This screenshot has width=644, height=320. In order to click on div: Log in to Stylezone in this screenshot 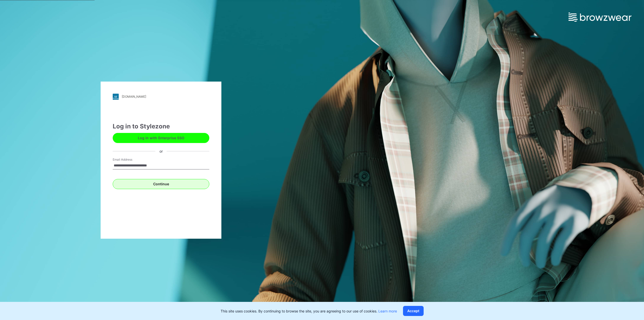, I will do `click(161, 126)`.